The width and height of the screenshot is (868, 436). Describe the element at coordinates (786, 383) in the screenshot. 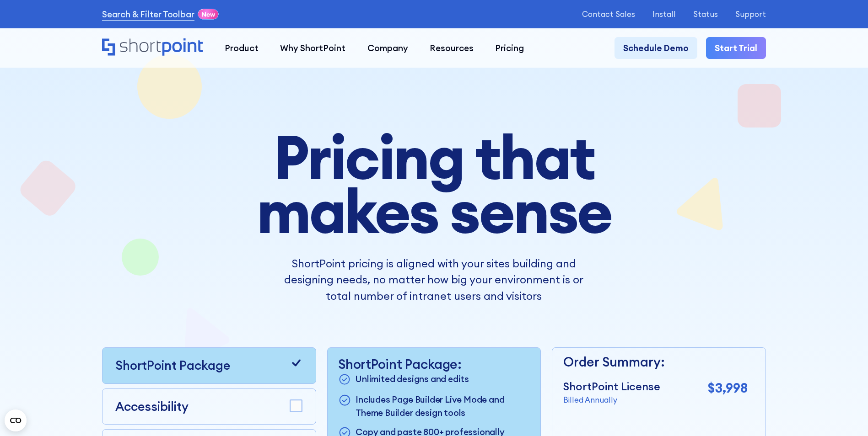

I see `div: Chat Widget` at that location.